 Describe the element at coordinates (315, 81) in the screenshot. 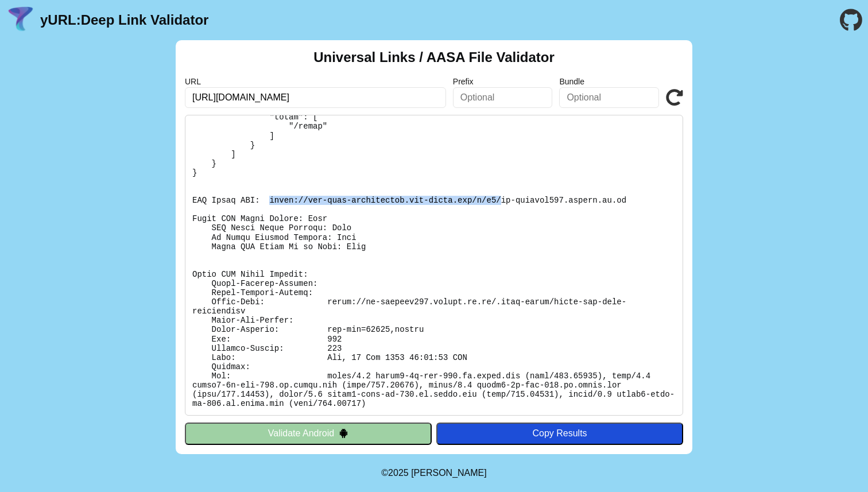

I see `label: URL` at that location.